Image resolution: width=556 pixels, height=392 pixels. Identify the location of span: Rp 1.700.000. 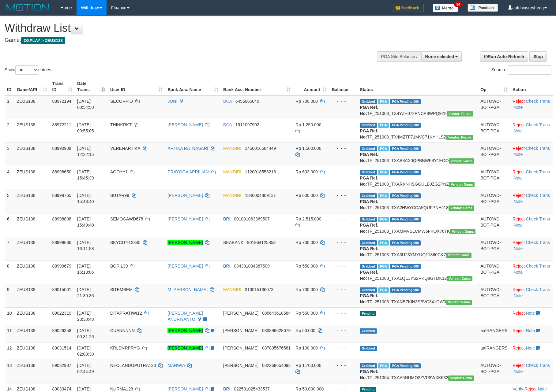
(308, 365).